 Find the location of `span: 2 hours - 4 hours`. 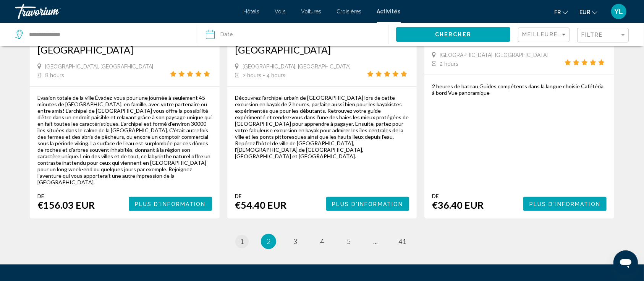

span: 2 hours - 4 hours is located at coordinates (264, 76).